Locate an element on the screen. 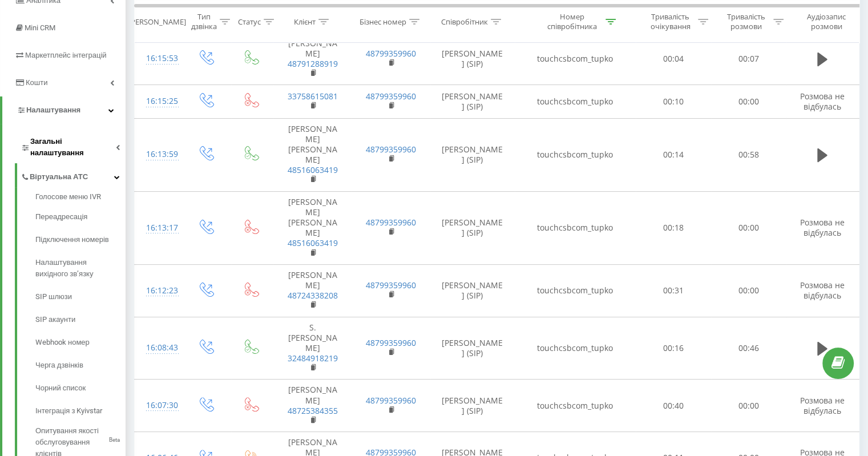  a: 48791288919 is located at coordinates (313, 63).